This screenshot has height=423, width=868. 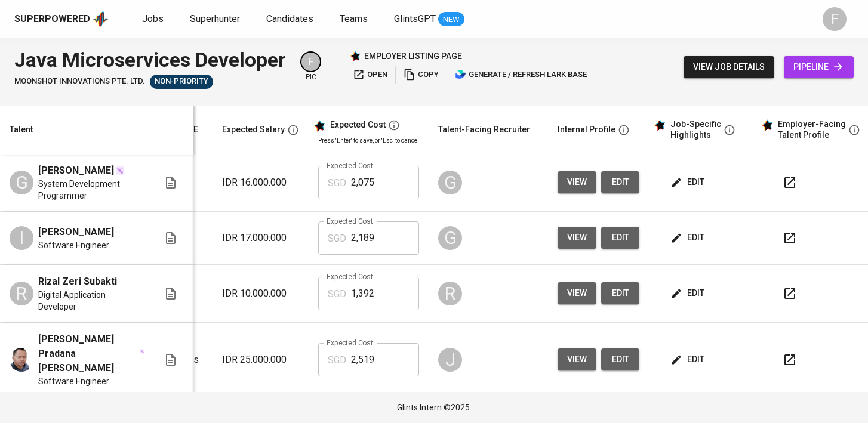 What do you see at coordinates (91, 189) in the screenshot?
I see `span: System Development Programmer` at bounding box center [91, 189].